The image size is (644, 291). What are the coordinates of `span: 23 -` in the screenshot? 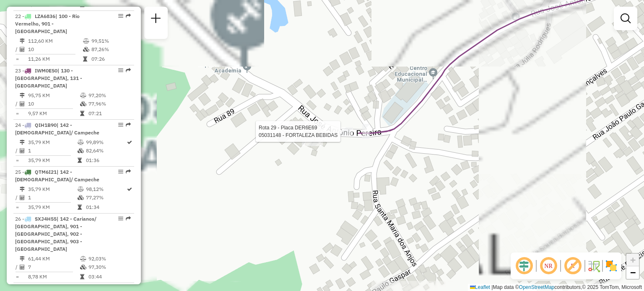 It's located at (49, 78).